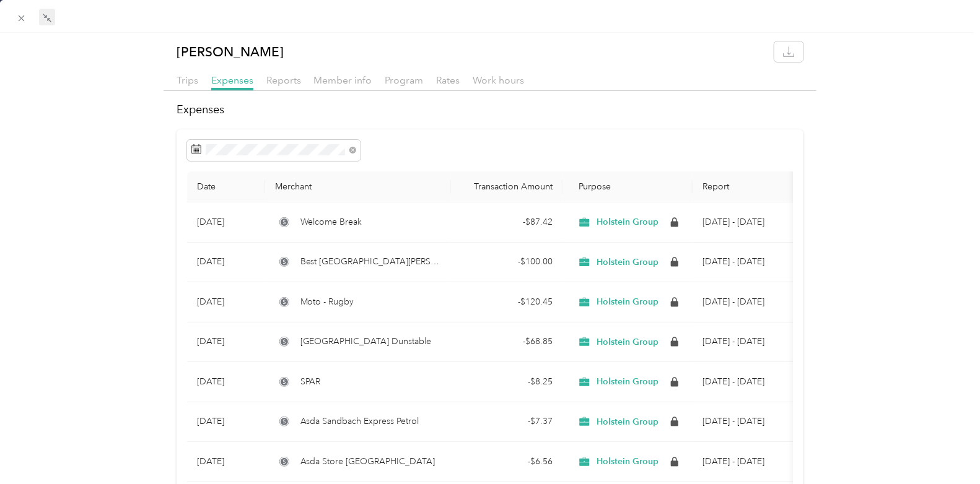 This screenshot has width=980, height=484. I want to click on span: Member info, so click(343, 80).